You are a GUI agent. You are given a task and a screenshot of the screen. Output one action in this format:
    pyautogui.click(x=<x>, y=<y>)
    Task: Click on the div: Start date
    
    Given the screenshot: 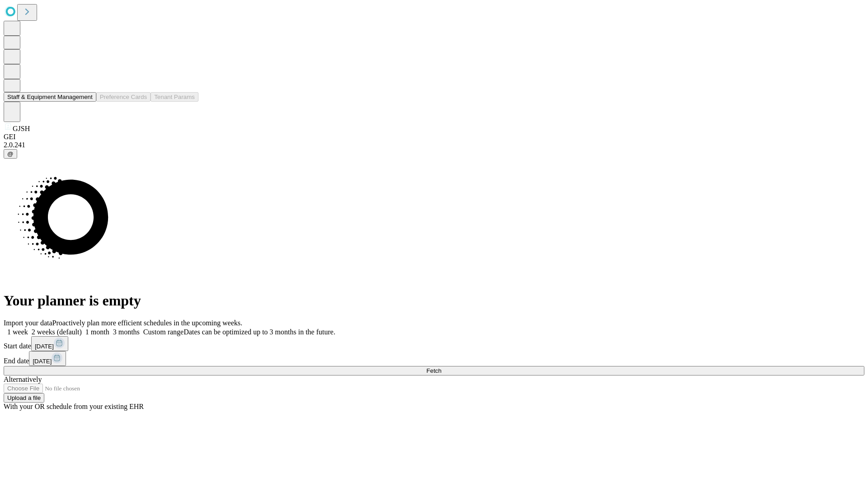 What is the action you would take?
    pyautogui.click(x=434, y=343)
    